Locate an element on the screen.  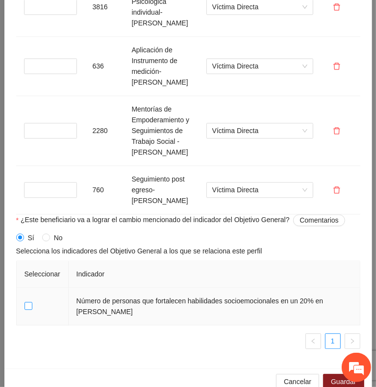
div: Minimizar ventana de chat en vivo is located at coordinates (172, 17).